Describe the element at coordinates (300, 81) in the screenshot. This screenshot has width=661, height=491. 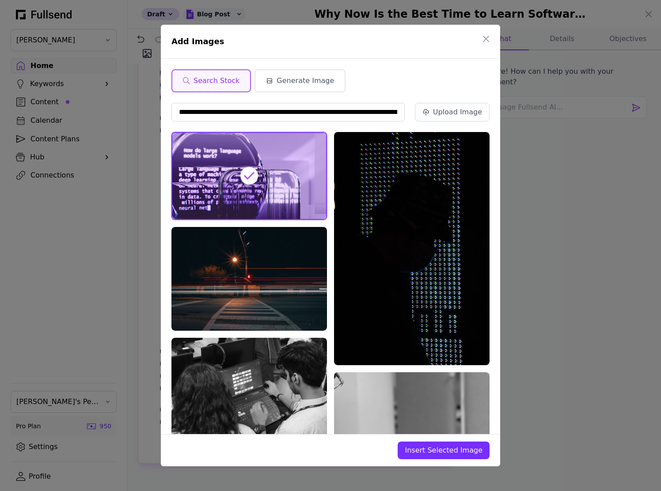
I see `button: Generate Image` at that location.